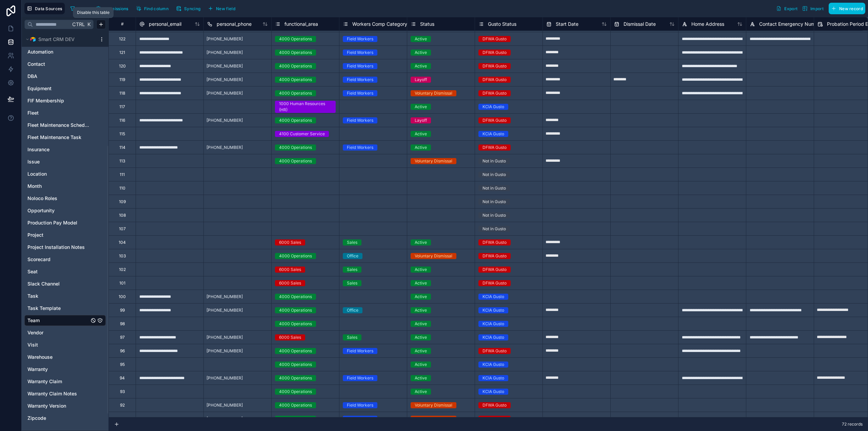 This screenshot has height=431, width=868. Describe the element at coordinates (427, 24) in the screenshot. I see `span: Status` at that location.